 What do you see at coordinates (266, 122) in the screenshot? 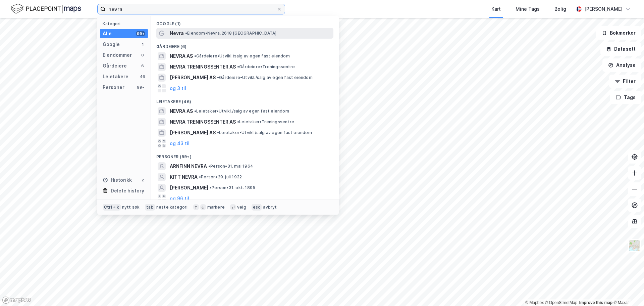
I see `span: Leietaker • Treningssentre` at bounding box center [266, 122].